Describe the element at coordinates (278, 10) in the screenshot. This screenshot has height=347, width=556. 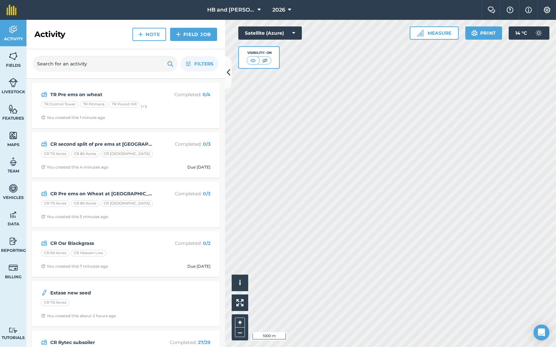
I see `span: 2026` at that location.